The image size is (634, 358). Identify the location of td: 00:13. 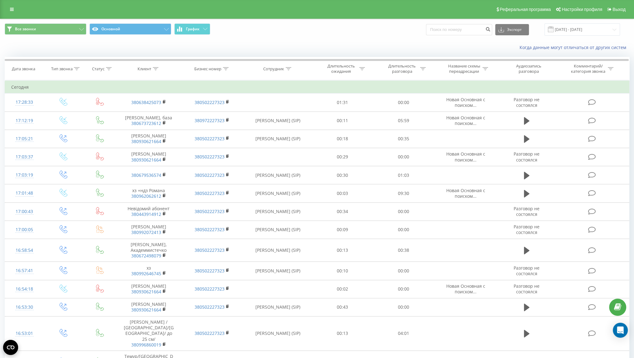
(343, 333).